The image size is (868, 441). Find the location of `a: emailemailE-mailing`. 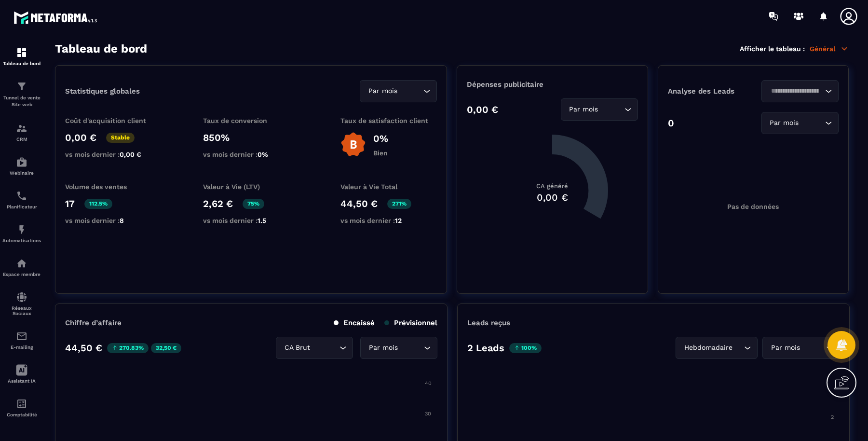

a: emailemailE-mailing is located at coordinates (22, 340).